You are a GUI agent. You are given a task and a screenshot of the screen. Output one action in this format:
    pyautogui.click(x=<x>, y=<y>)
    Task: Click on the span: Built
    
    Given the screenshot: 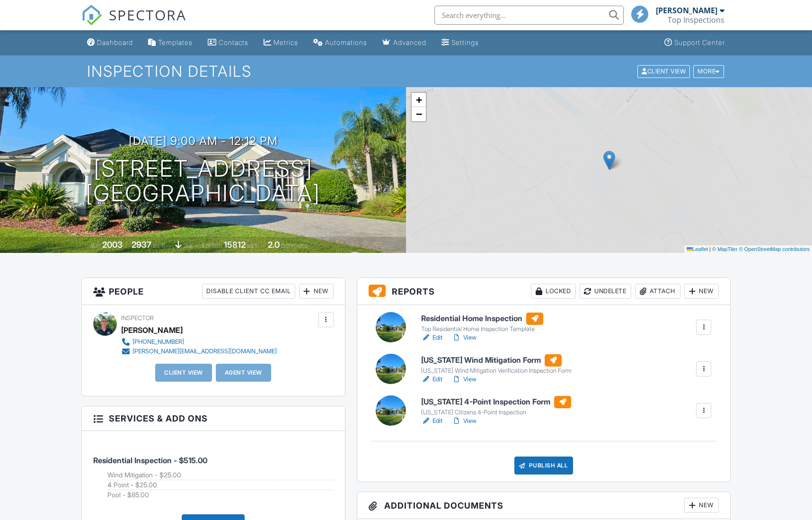 What is the action you would take?
    pyautogui.click(x=95, y=245)
    